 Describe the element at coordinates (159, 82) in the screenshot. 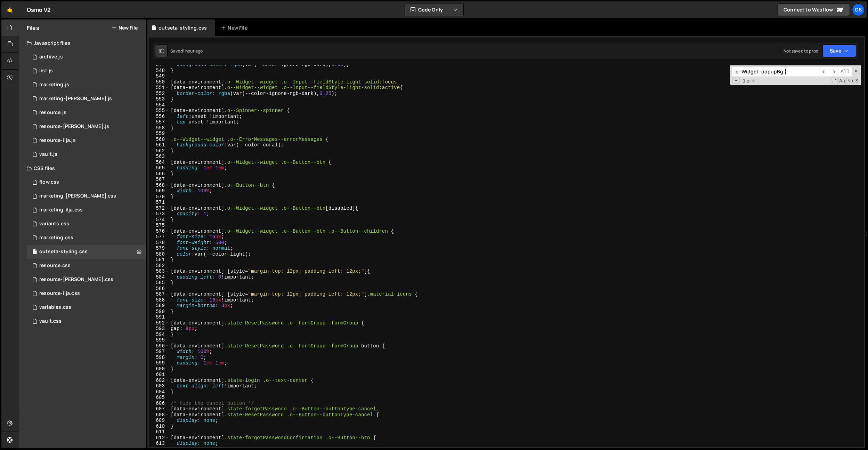

I see `div: 550` at that location.